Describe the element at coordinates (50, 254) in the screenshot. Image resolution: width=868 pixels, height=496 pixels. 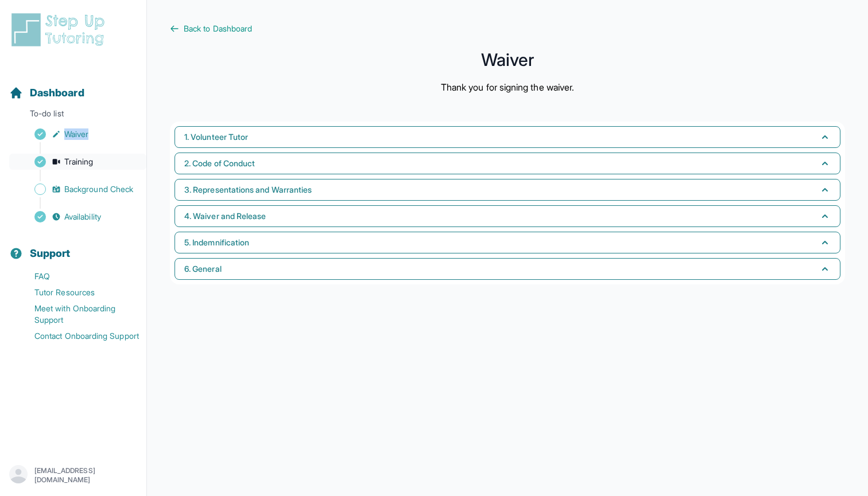
I see `span: Support` at that location.